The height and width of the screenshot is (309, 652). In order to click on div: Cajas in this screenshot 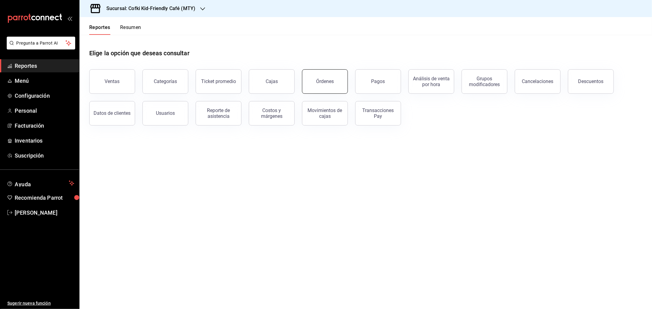, I will do `click(272, 82)`.